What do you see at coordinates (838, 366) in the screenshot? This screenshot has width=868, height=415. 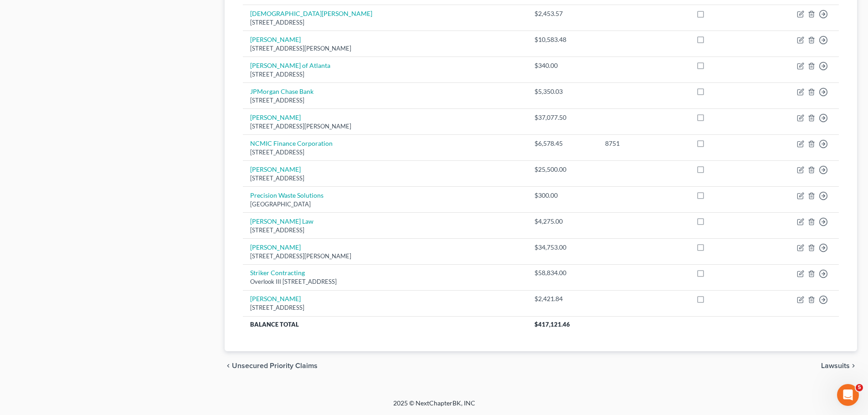 I see `button: Lawsuits chevron_right` at bounding box center [838, 366].